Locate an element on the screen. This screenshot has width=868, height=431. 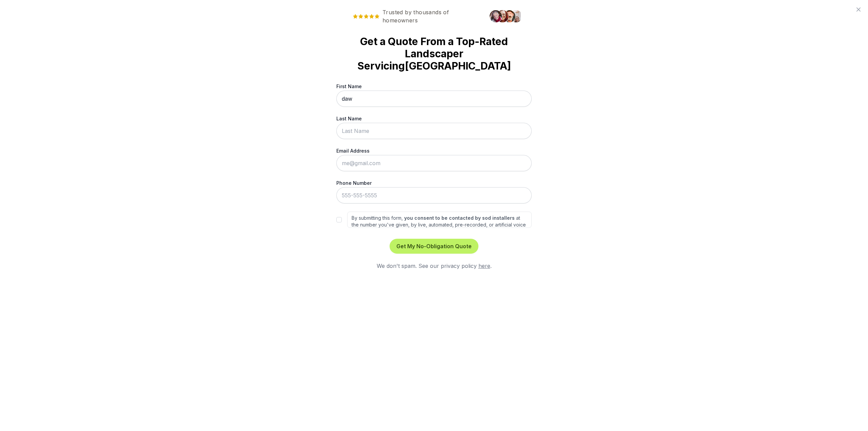
strong: you consent to be contacted by sod installers is located at coordinates (460, 217).